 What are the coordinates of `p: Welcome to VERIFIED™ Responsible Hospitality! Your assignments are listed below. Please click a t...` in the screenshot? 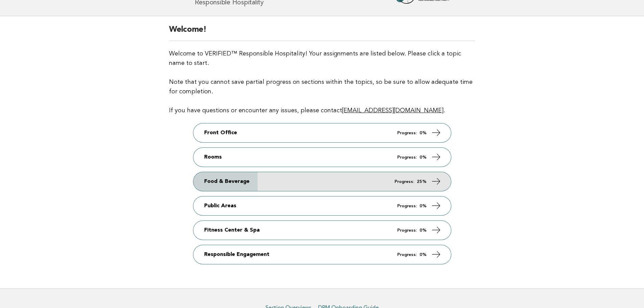 It's located at (322, 83).